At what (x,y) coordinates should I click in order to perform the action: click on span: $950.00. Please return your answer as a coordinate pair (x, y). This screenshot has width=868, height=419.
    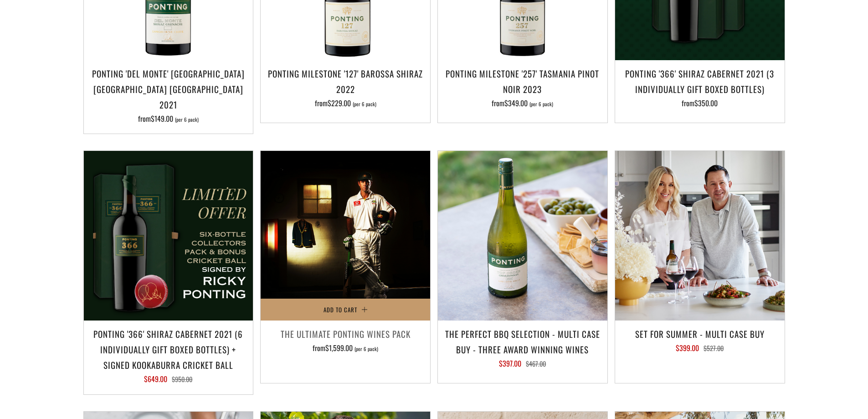
    Looking at the image, I should click on (182, 379).